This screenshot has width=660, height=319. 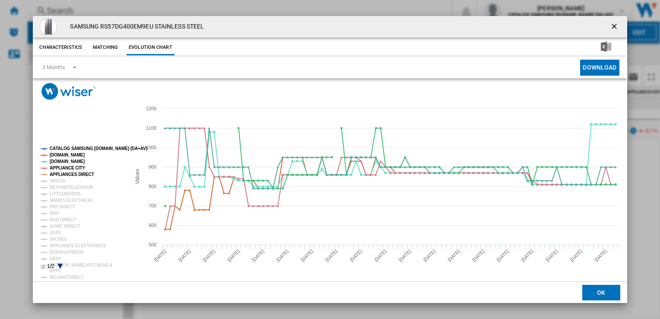 What do you see at coordinates (55, 232) in the screenshot?
I see `tspan: VERY` at bounding box center [55, 232].